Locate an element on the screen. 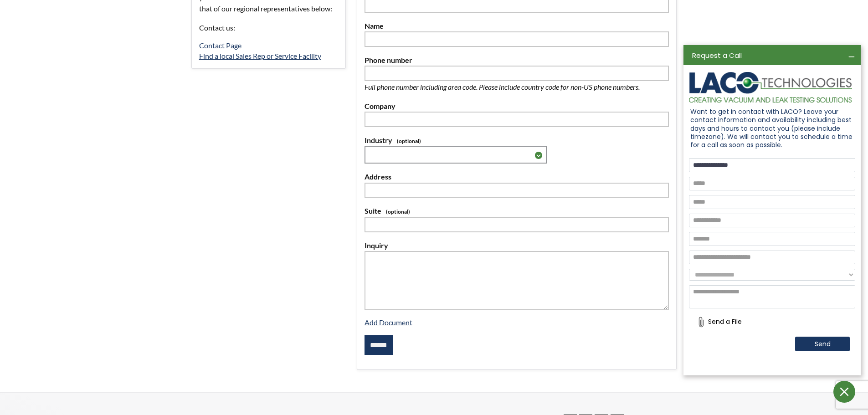 The width and height of the screenshot is (868, 415). label: Inquiry is located at coordinates (517, 246).